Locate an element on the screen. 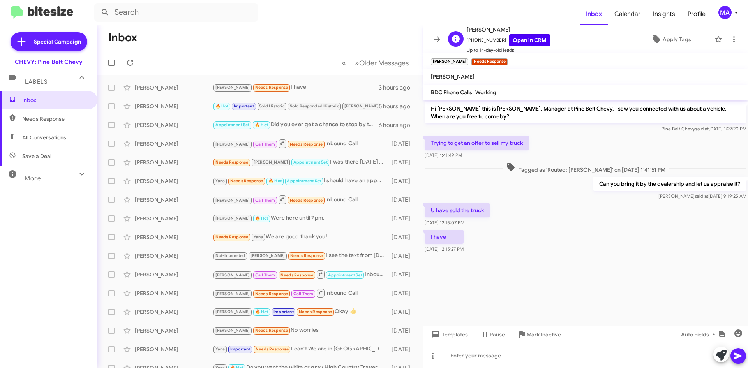 The height and width of the screenshot is (368, 748). p: I have is located at coordinates (444, 237).